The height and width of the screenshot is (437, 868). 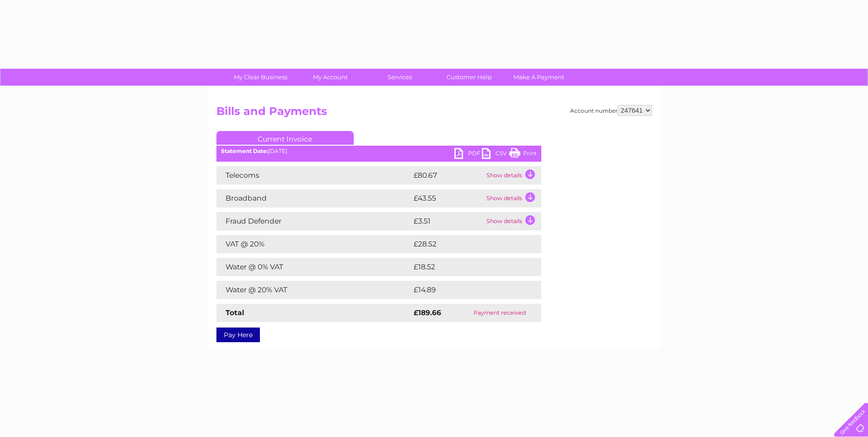 What do you see at coordinates (500, 313) in the screenshot?
I see `td: Payment received` at bounding box center [500, 313].